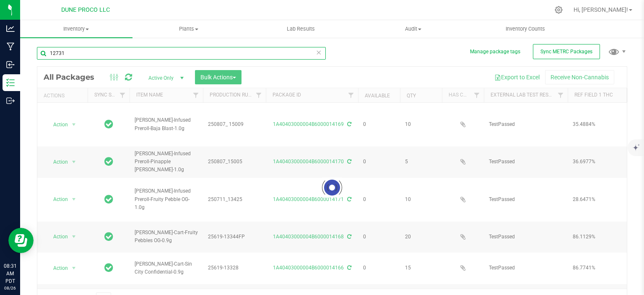 The width and height of the screenshot is (644, 295). I want to click on span: DUNE PROCO LLC, so click(86, 10).